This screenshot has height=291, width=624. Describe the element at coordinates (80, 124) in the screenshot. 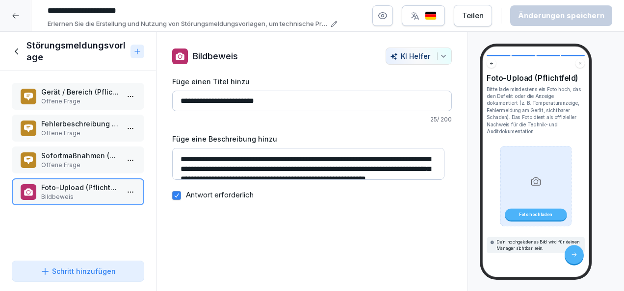

I see `p: Fehlerbeschreibung (Pflichtfeld)` at that location.